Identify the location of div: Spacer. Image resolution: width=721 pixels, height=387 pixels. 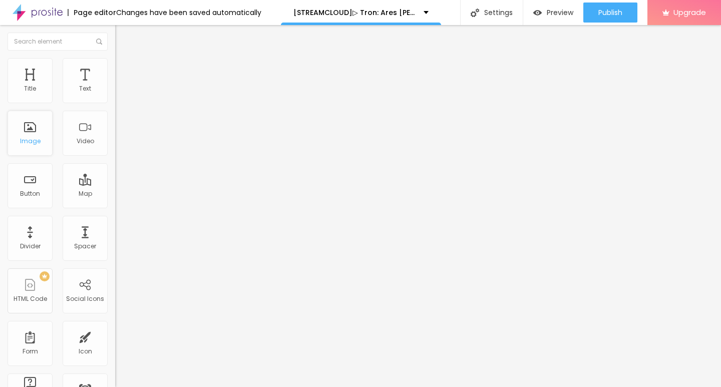
(85, 246).